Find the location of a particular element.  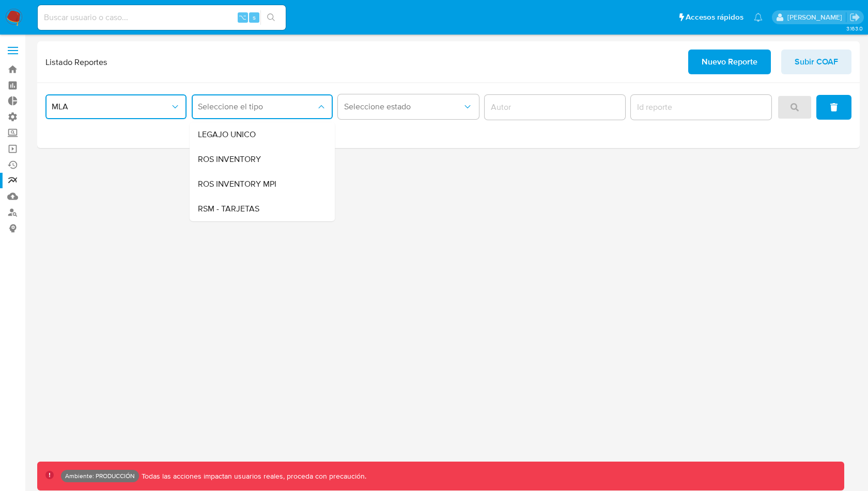

p: Todas las acciones impactan usuarios reales, proceda con precaución. is located at coordinates (253, 476).